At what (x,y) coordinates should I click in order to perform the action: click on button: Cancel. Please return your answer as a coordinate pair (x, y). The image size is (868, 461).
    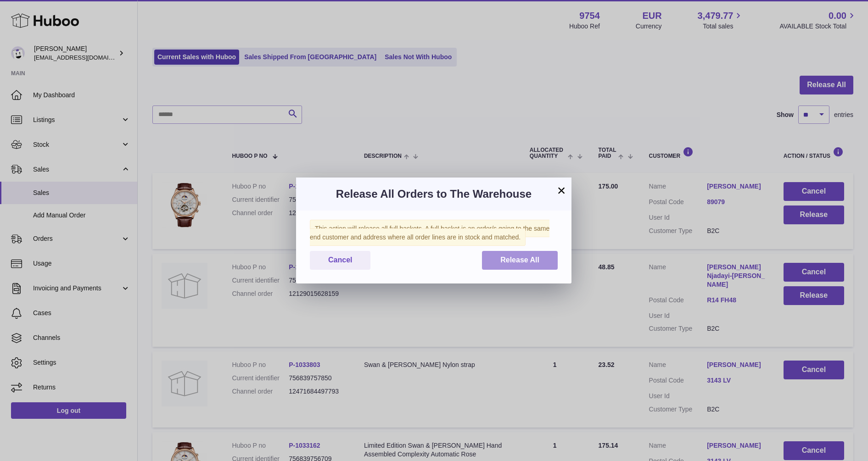
    Looking at the image, I should click on (340, 260).